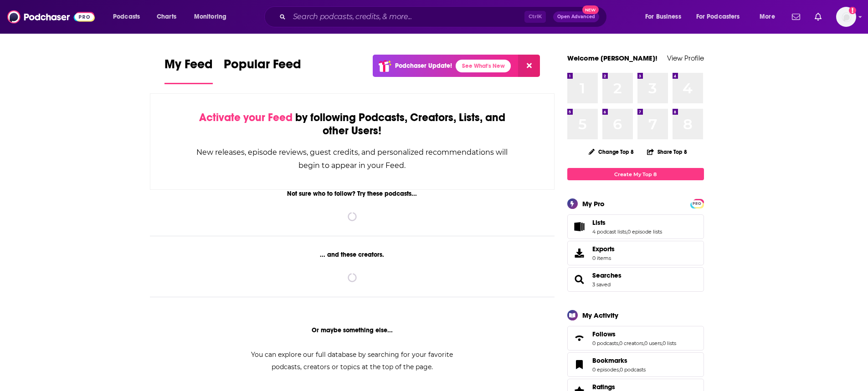 The image size is (868, 391). What do you see at coordinates (126, 17) in the screenshot?
I see `span: Podcasts` at bounding box center [126, 17].